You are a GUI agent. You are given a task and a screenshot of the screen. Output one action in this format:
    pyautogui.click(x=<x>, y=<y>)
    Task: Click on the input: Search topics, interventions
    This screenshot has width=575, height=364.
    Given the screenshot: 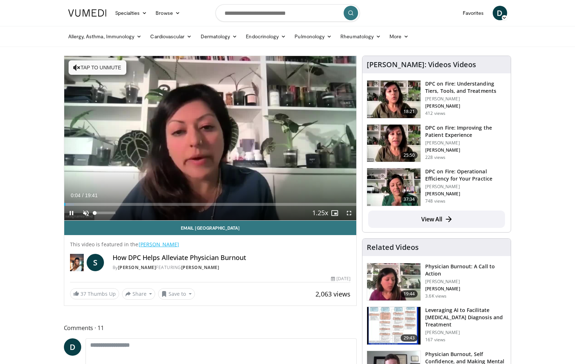 What is the action you would take?
    pyautogui.click(x=288, y=13)
    